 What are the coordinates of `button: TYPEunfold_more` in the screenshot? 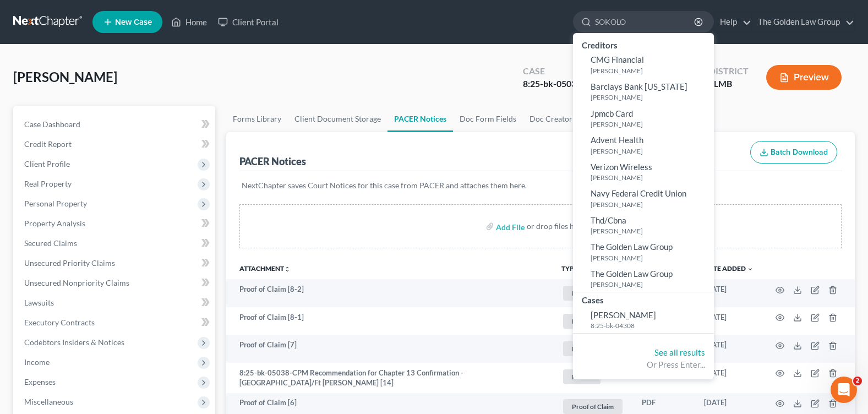 It's located at (573, 268).